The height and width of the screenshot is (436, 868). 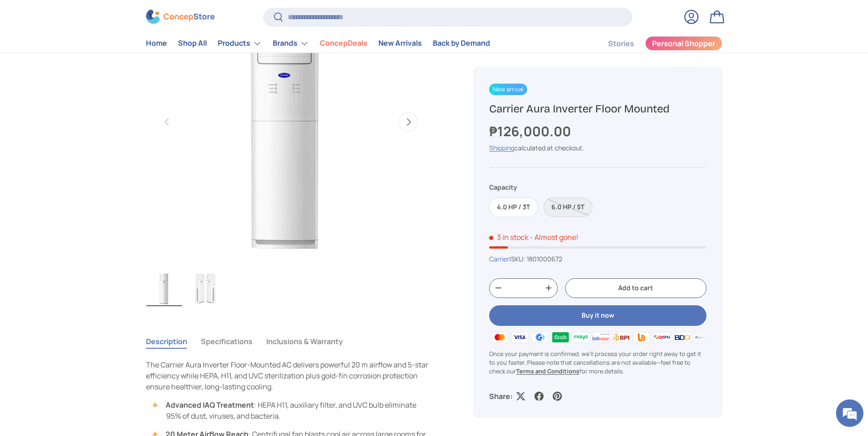 I want to click on img: grabpay, so click(x=560, y=338).